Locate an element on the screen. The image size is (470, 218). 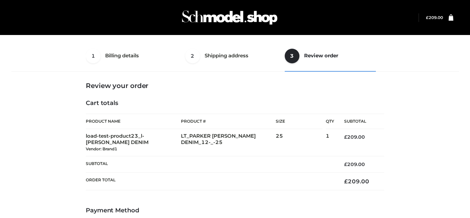
h4: Cart totals is located at coordinates (235, 103).